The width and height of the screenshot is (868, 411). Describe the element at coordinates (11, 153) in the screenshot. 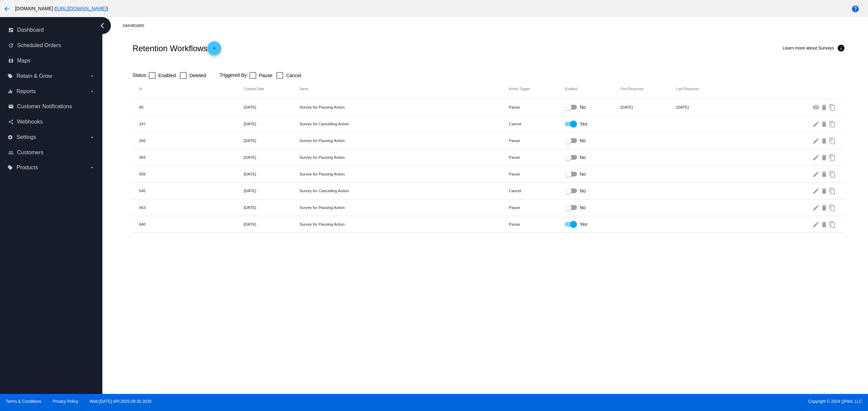

I see `i: people_outline` at that location.